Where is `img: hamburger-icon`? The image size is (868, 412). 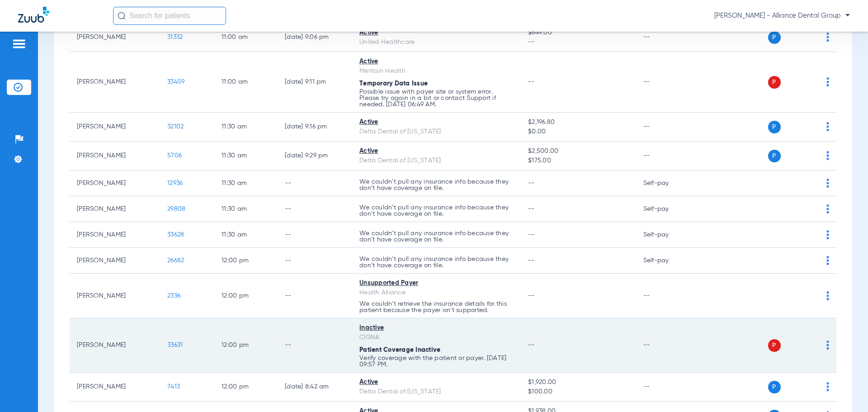 img: hamburger-icon is located at coordinates (19, 44).